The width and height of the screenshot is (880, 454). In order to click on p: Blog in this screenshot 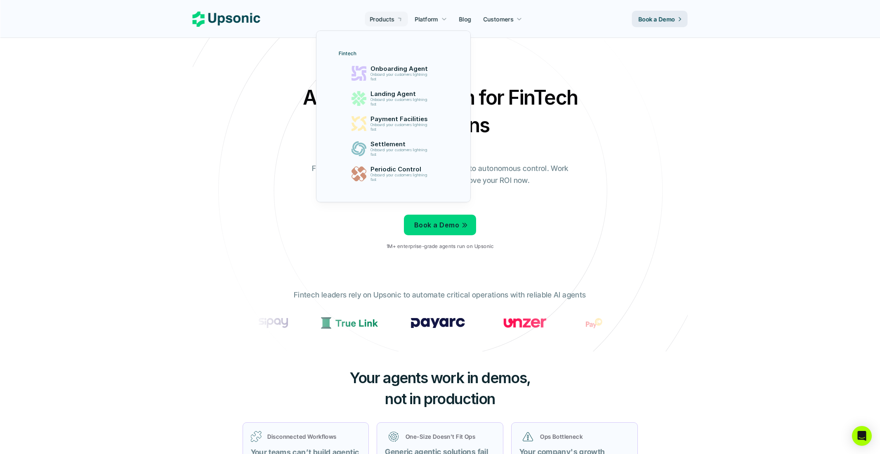, I will do `click(465, 19)`.